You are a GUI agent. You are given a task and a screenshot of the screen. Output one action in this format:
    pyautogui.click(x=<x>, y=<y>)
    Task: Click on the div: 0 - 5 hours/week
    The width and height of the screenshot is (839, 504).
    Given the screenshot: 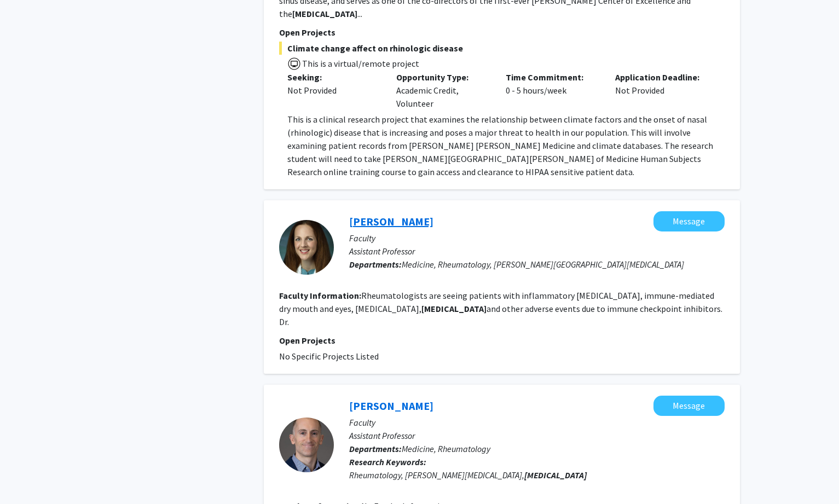 What is the action you would take?
    pyautogui.click(x=552, y=90)
    